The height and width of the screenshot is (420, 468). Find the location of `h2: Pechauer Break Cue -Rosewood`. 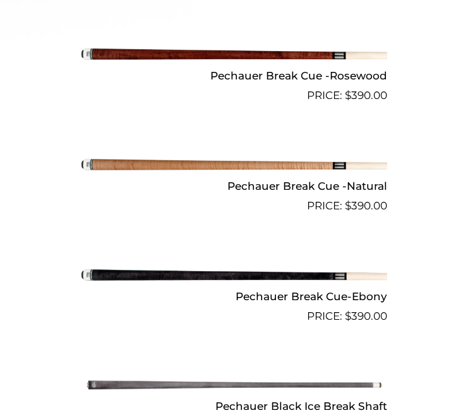

h2: Pechauer Break Cue -Rosewood is located at coordinates (234, 76).